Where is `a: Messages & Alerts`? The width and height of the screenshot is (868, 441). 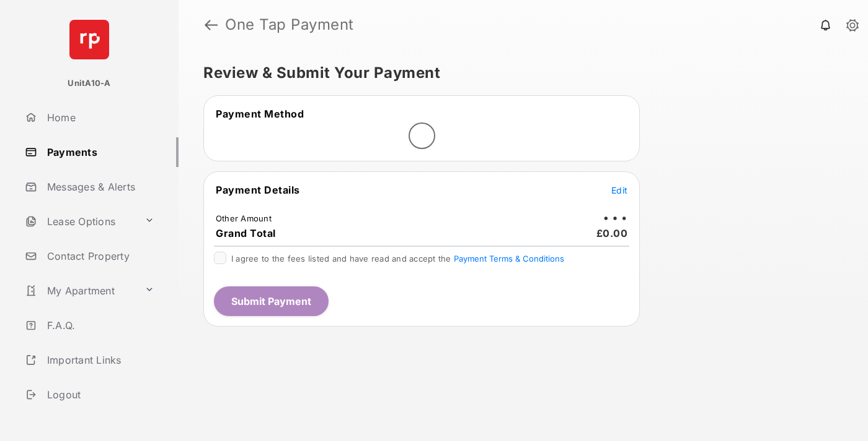 a: Messages & Alerts is located at coordinates (99, 187).